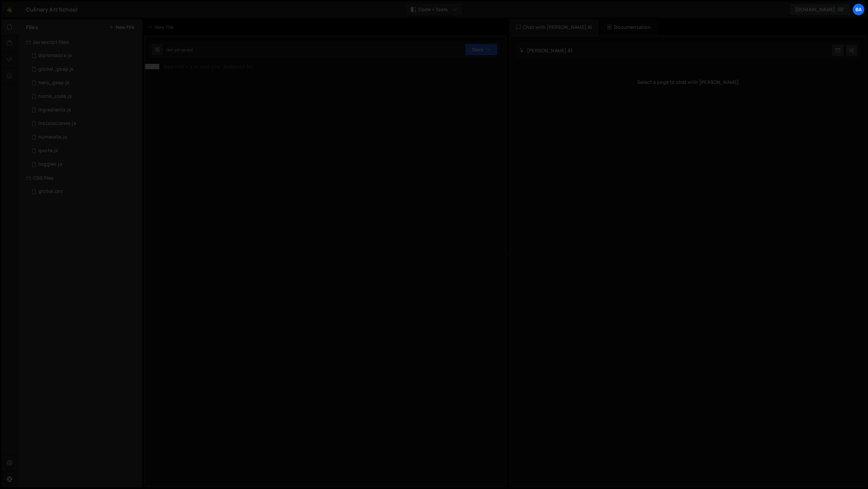 This screenshot has height=489, width=868. I want to click on div: 15007/39339.js, so click(84, 97).